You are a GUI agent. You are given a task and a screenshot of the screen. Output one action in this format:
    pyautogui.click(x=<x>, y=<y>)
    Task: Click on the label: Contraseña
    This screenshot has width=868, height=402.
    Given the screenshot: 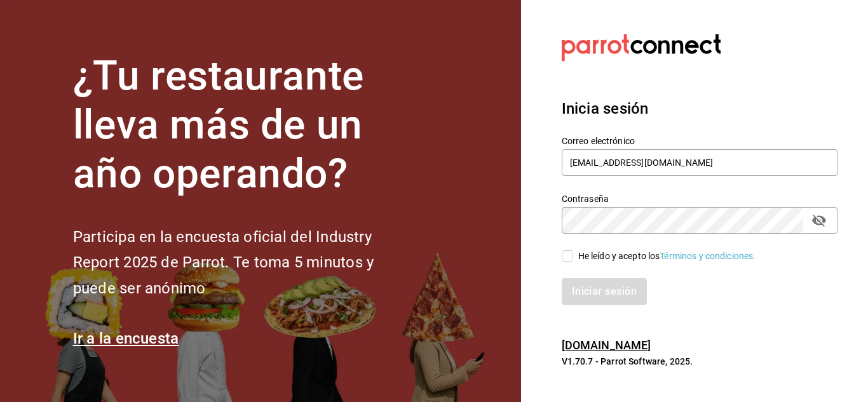 What is the action you would take?
    pyautogui.click(x=700, y=199)
    